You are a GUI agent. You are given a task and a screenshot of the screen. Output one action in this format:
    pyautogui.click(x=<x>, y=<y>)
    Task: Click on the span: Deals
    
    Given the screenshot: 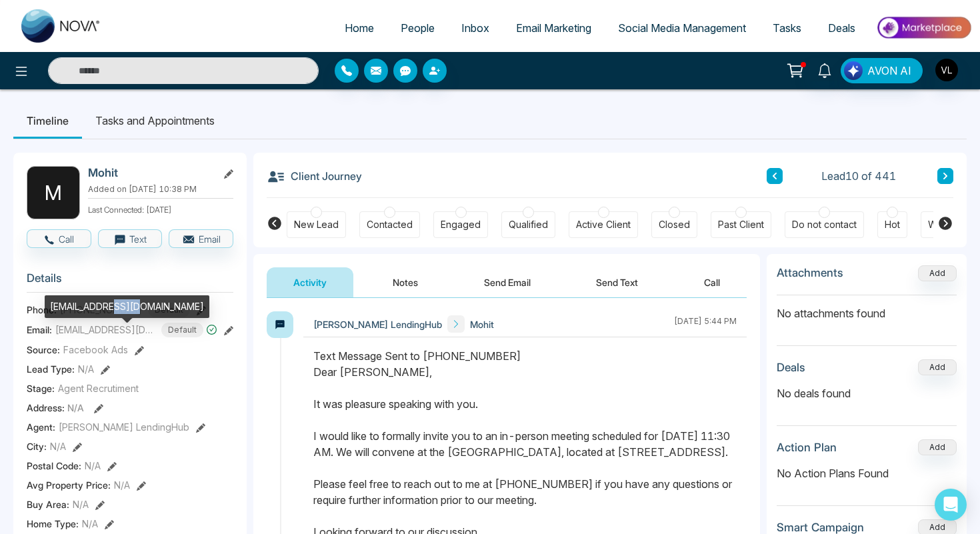 What is the action you would take?
    pyautogui.click(x=841, y=28)
    